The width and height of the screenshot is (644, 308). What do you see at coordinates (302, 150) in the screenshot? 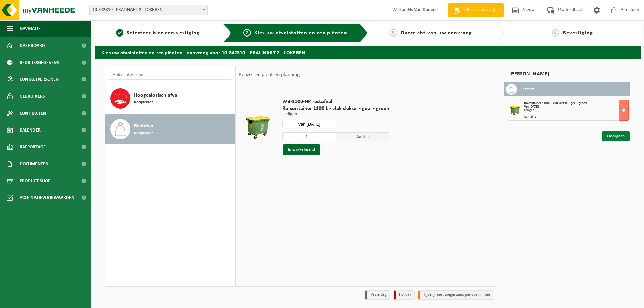
I see `button: In winkelmand` at bounding box center [302, 150].